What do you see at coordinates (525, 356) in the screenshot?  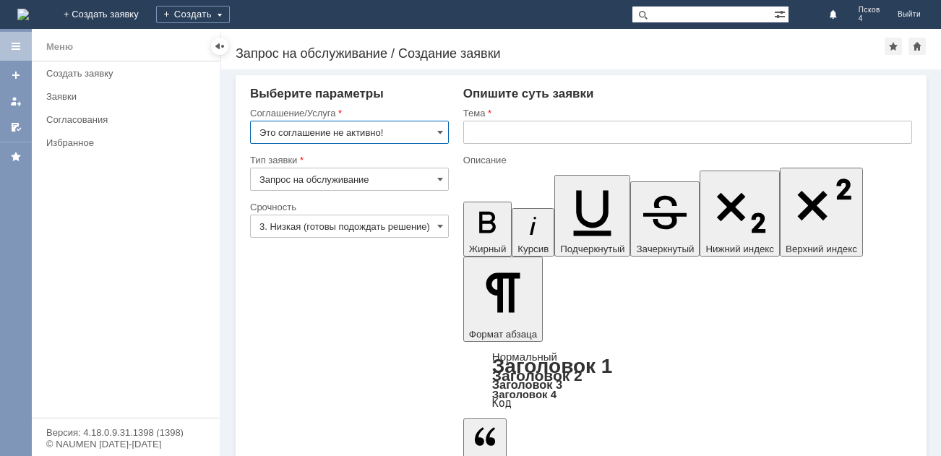 I see `a: Нормальный` at bounding box center [525, 356].